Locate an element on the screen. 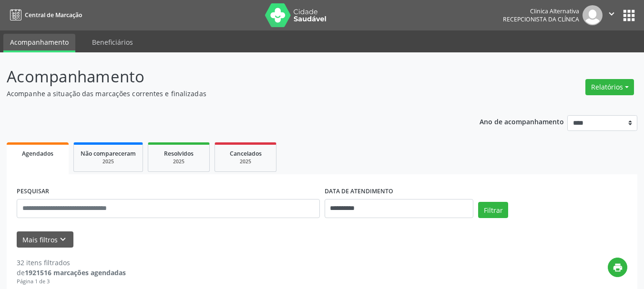  label: DATA DE ATENDIMENTO is located at coordinates (359, 191).